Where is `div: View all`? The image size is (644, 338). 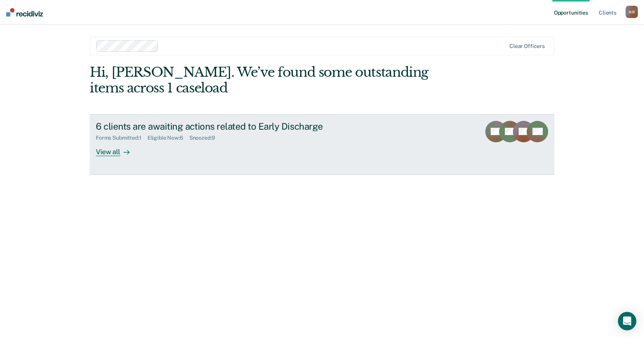 div: View all is located at coordinates (117, 148).